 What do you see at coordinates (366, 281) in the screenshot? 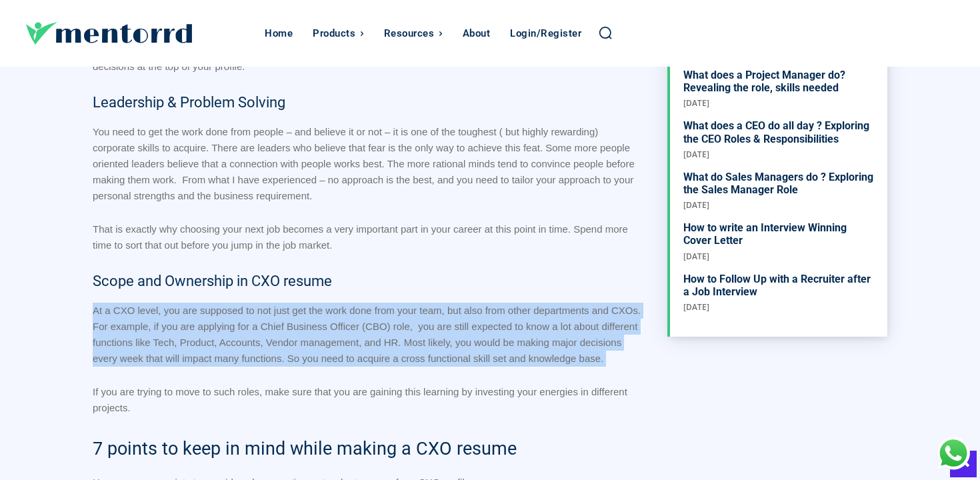
I see `h3: Scope and Ownership in CXO resume` at bounding box center [366, 281].